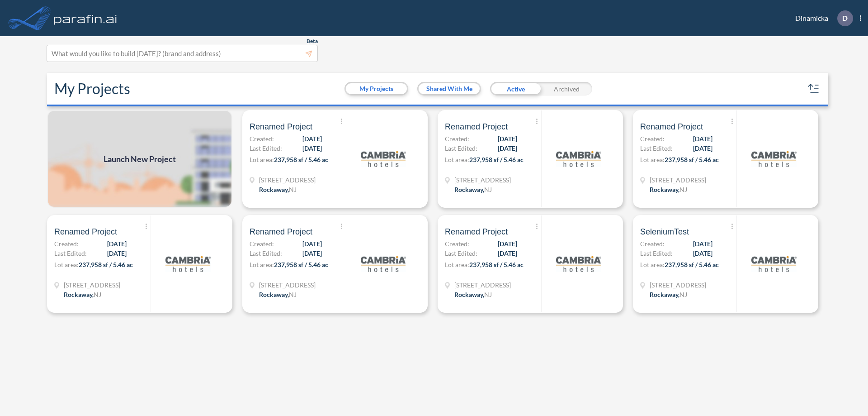 The width and height of the screenshot is (868, 416). What do you see at coordinates (92, 89) in the screenshot?
I see `h2: My Projects` at bounding box center [92, 89].